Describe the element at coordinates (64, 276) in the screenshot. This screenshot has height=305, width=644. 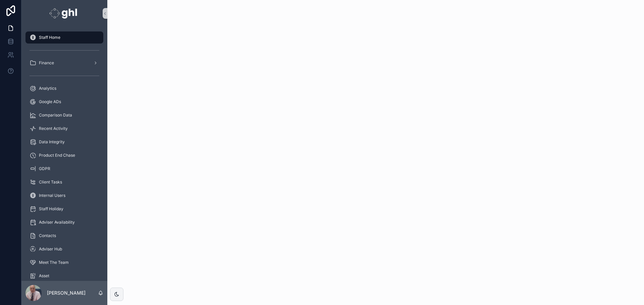
I see `a: Asset` at that location.